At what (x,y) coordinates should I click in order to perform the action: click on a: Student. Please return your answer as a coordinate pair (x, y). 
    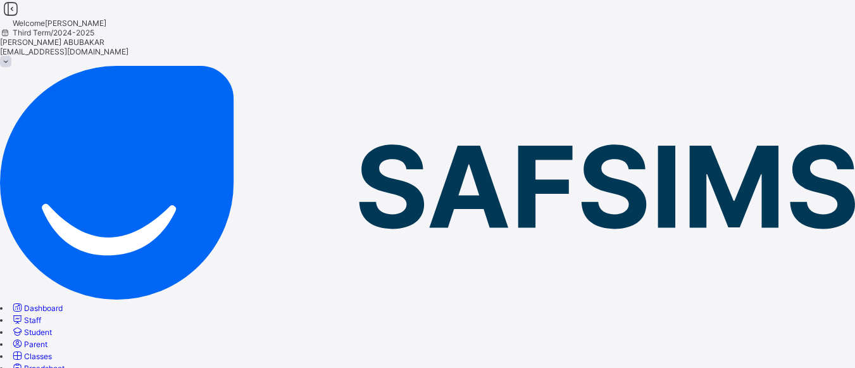
    Looking at the image, I should click on (31, 332).